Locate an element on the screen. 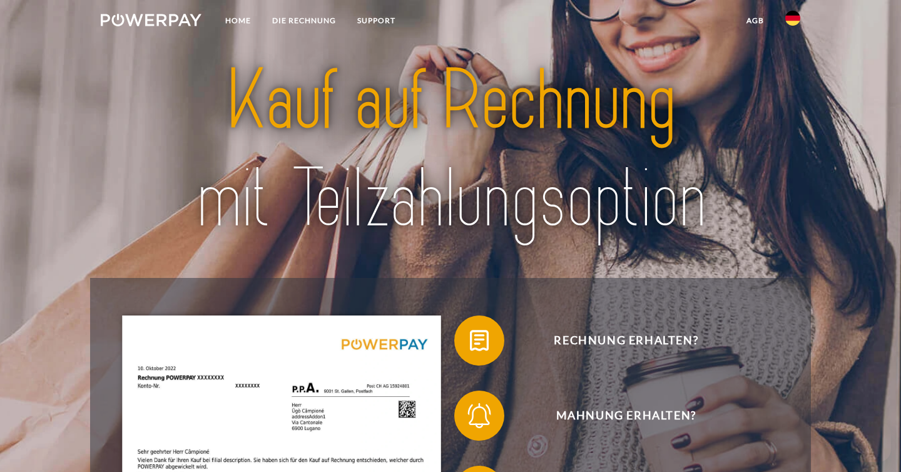 Image resolution: width=901 pixels, height=472 pixels. img: qb_bell.svg is located at coordinates (479, 415).